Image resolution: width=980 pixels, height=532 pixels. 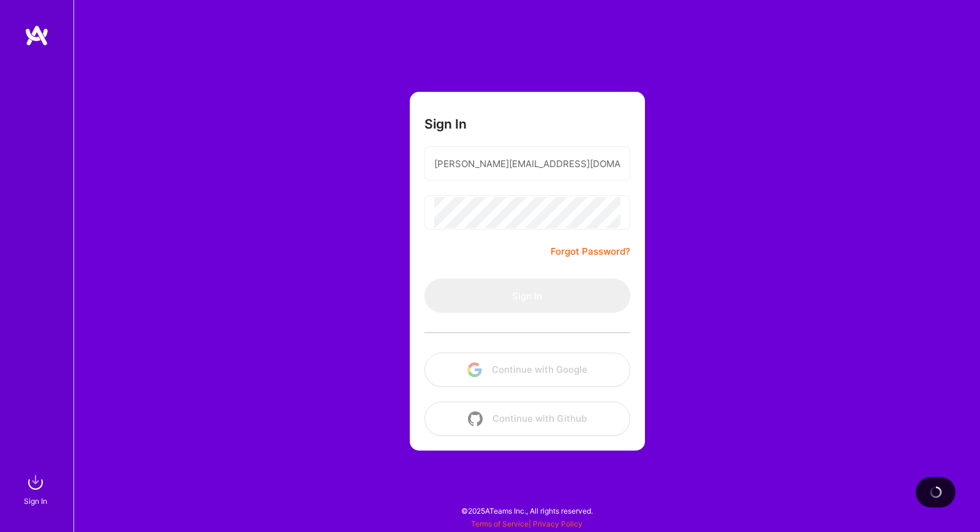 I want to click on input: Email..., so click(x=527, y=164).